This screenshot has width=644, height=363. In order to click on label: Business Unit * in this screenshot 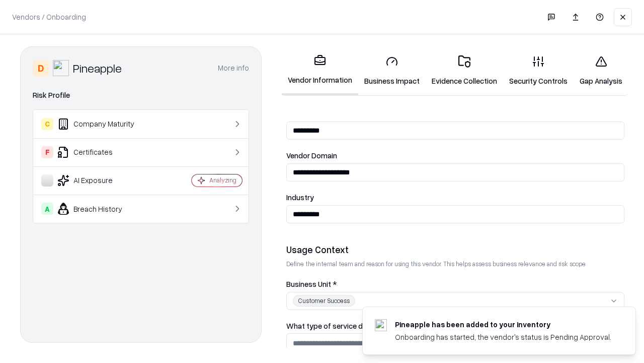, I will do `click(455, 284)`.